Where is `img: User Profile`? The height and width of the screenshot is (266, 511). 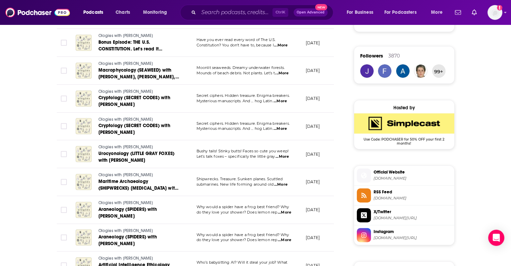 img: User Profile is located at coordinates (494, 12).